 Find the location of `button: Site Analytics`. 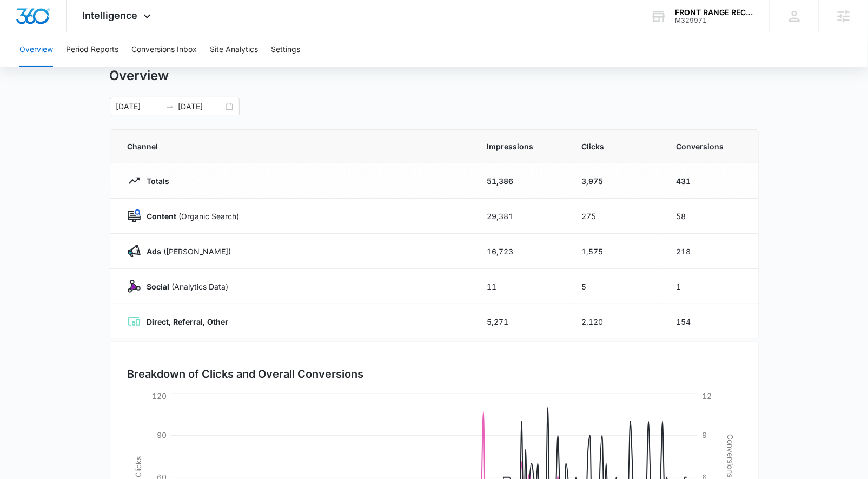

button: Site Analytics is located at coordinates (234, 50).